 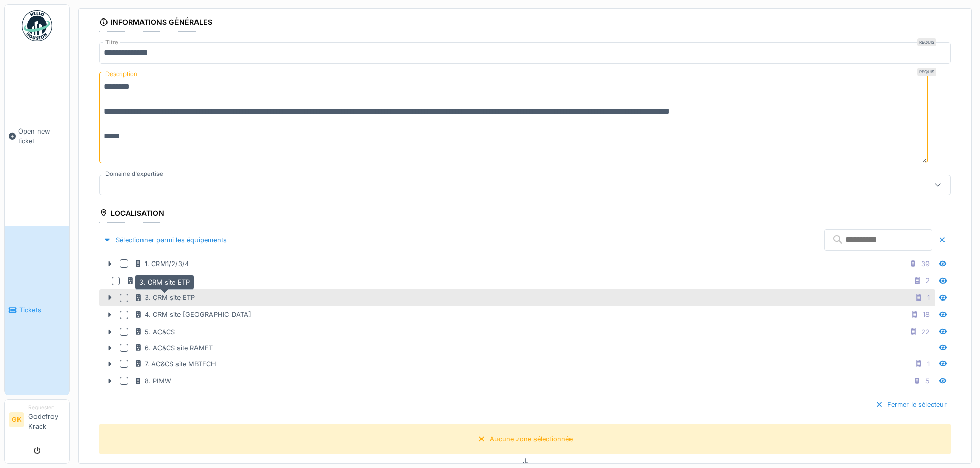 What do you see at coordinates (155, 332) in the screenshot?
I see `div: 5. AC&CS` at bounding box center [155, 332].